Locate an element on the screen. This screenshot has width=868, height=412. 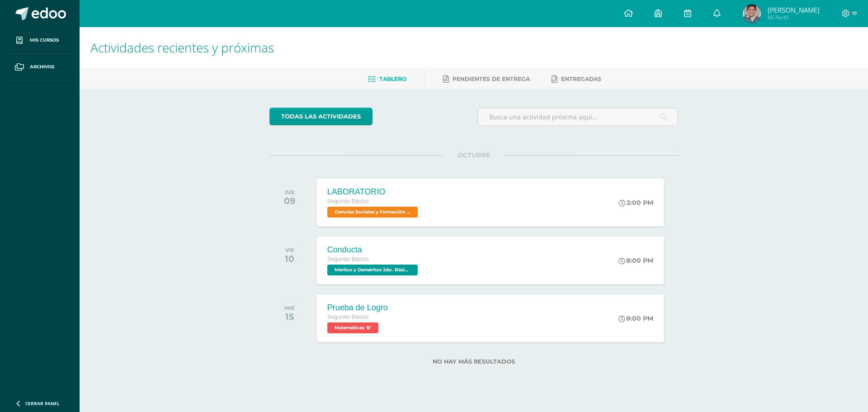
span: Tablero is located at coordinates (393, 79).